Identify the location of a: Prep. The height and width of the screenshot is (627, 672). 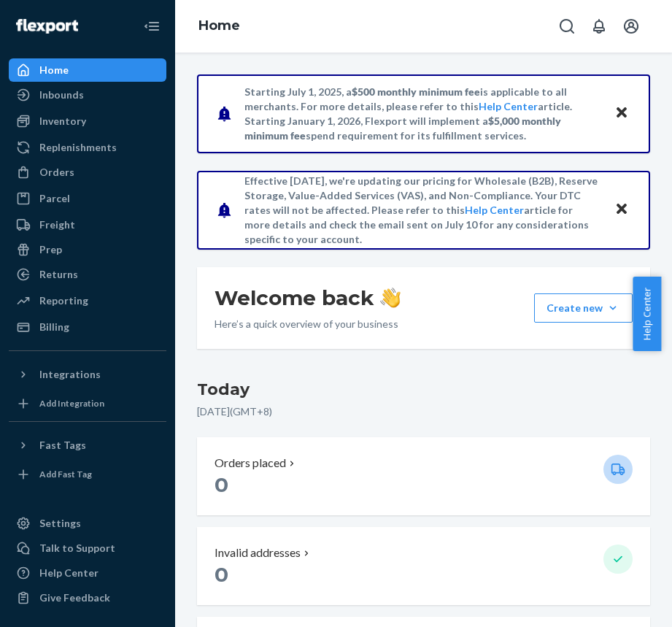
(88, 250).